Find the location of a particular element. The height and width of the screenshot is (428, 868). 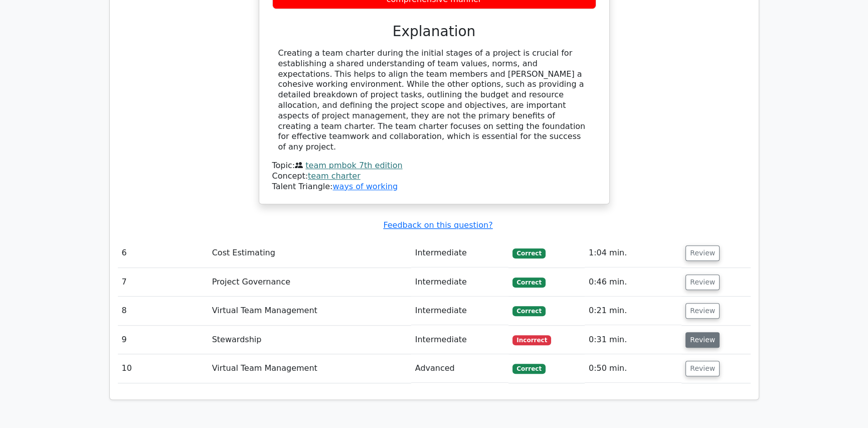

h3: Explanation is located at coordinates (434, 31).